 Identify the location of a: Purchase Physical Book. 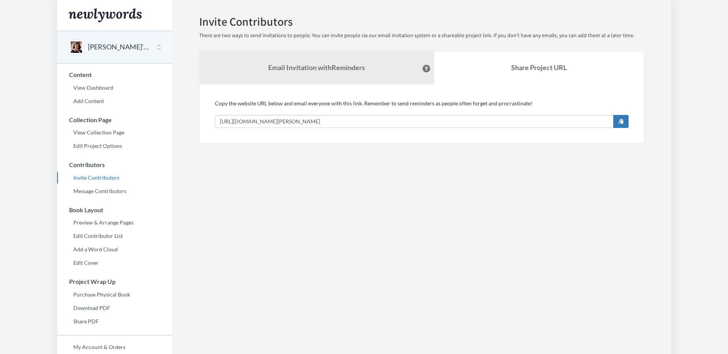
(115, 295).